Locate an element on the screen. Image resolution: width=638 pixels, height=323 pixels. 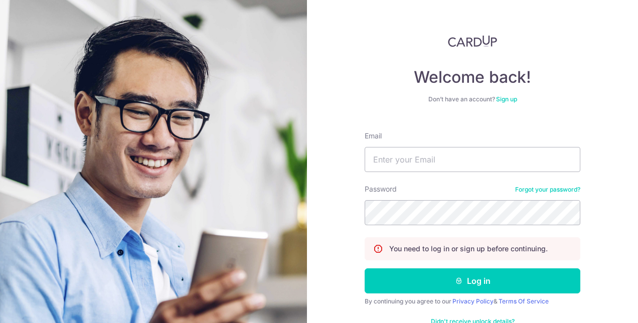
label: Password is located at coordinates (381, 189).